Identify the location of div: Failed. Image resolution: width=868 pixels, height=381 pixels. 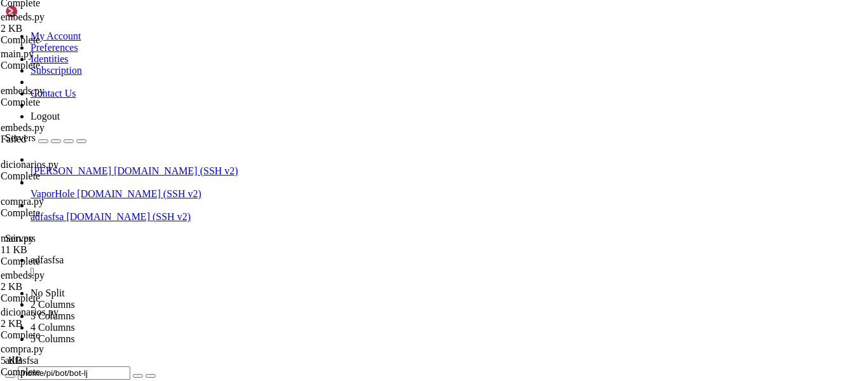
(64, 139).